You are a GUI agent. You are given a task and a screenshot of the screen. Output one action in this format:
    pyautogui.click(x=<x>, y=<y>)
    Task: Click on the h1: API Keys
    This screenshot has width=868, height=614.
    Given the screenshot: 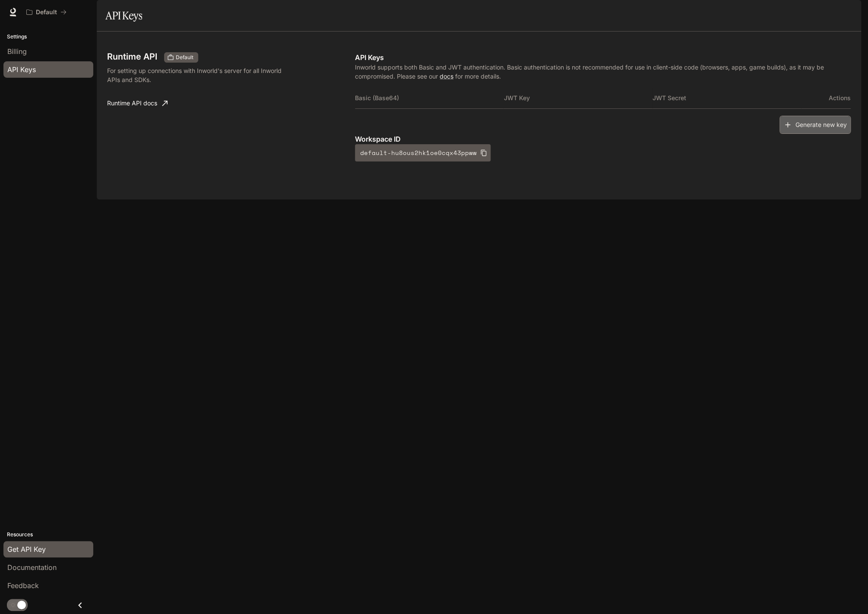 What is the action you would take?
    pyautogui.click(x=123, y=16)
    